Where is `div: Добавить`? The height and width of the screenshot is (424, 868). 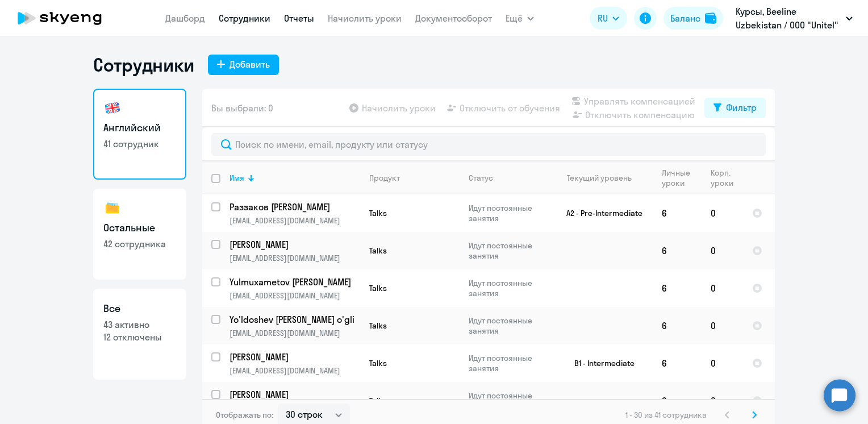 div: Добавить is located at coordinates (249, 64).